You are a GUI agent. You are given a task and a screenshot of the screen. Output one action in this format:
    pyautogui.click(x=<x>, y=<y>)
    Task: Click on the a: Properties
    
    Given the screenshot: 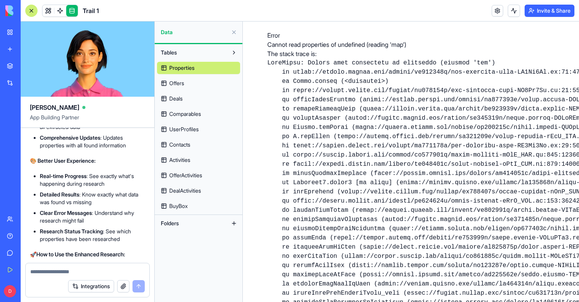 What is the action you would take?
    pyautogui.click(x=199, y=68)
    